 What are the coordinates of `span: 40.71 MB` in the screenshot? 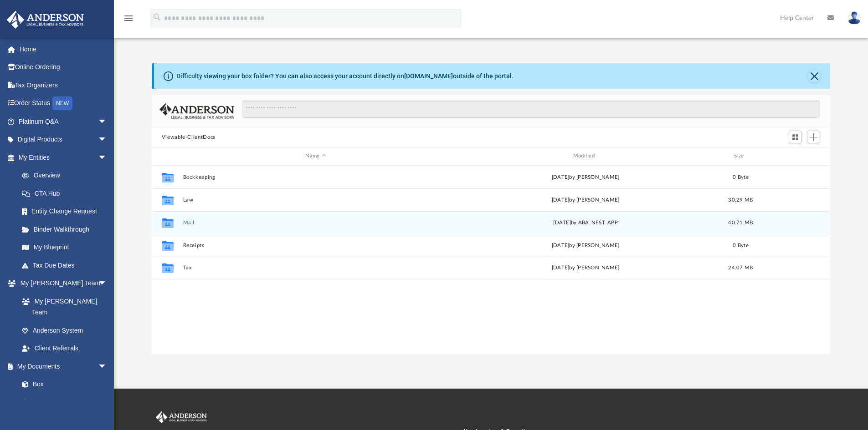 It's located at (740, 222).